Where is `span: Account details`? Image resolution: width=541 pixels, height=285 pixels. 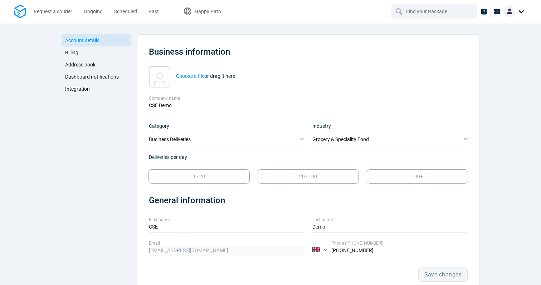 span: Account details is located at coordinates (82, 40).